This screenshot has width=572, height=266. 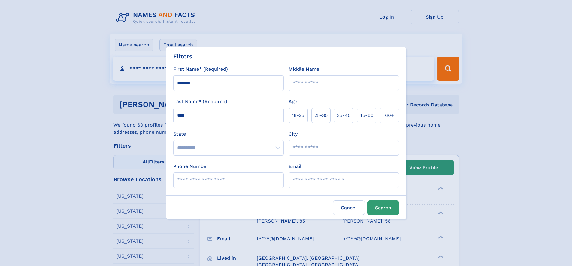 I want to click on label: Last Name* (Required), so click(x=200, y=102).